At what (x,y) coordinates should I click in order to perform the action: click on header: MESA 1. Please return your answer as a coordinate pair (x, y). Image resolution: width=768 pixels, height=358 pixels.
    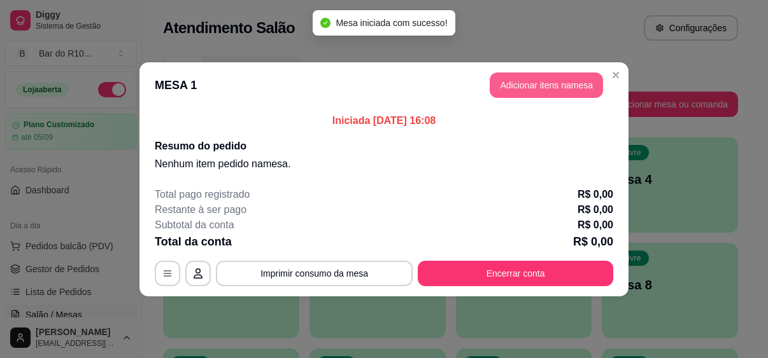
    Looking at the image, I should click on (384, 85).